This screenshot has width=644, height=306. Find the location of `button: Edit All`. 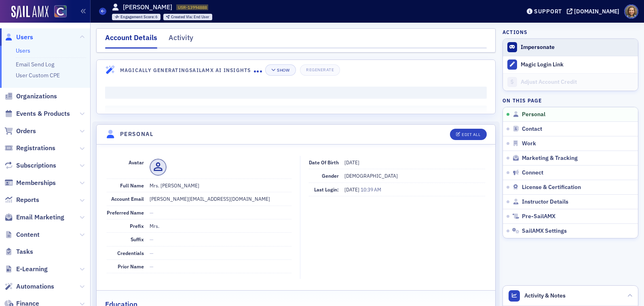

button: Edit All is located at coordinates (468, 135).